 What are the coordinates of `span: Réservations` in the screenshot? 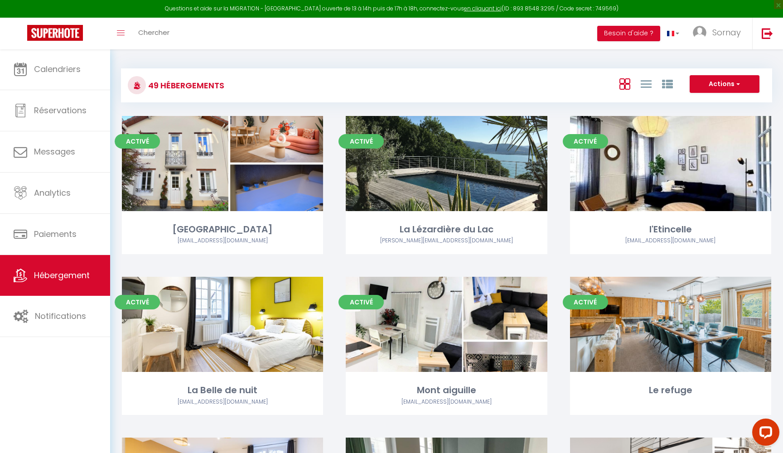 It's located at (60, 110).